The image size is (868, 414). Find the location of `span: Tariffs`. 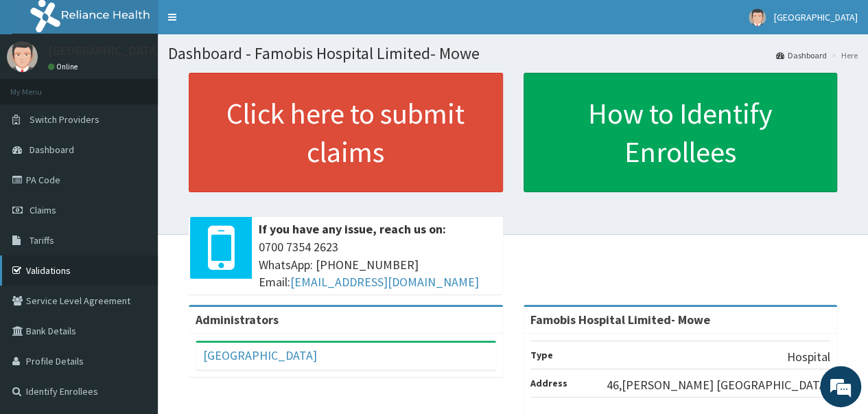

span: Tariffs is located at coordinates (42, 240).